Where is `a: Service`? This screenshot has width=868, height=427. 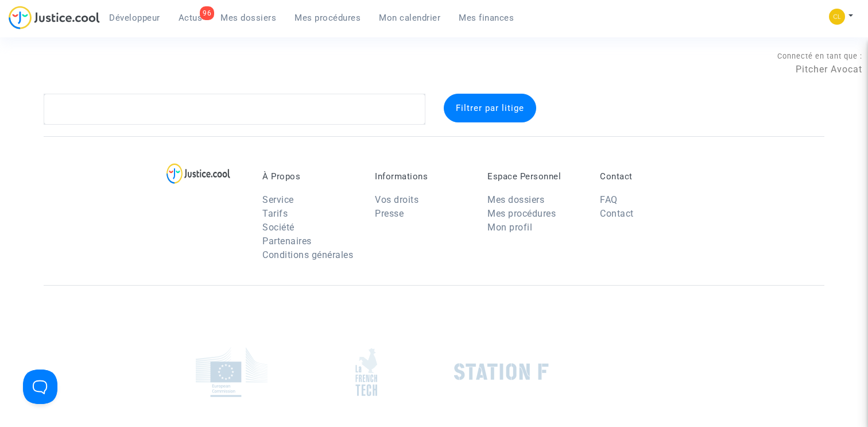
a: Service is located at coordinates (278, 200).